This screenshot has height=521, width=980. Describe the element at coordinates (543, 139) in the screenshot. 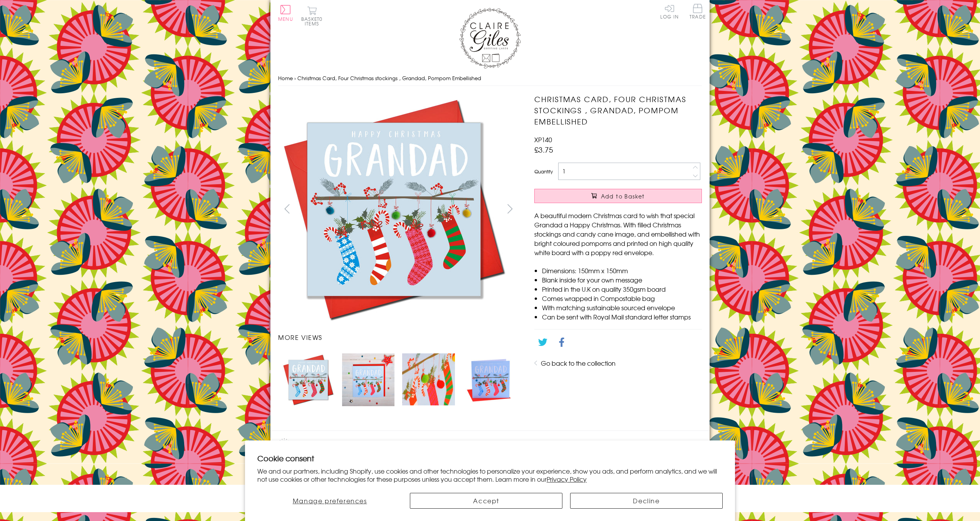

I see `span: XP140` at that location.